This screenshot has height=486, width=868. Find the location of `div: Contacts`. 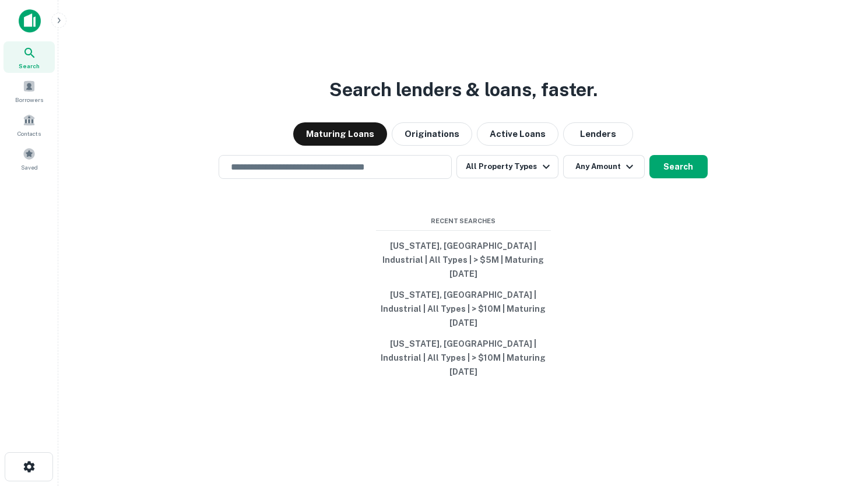

div: Contacts is located at coordinates (29, 125).